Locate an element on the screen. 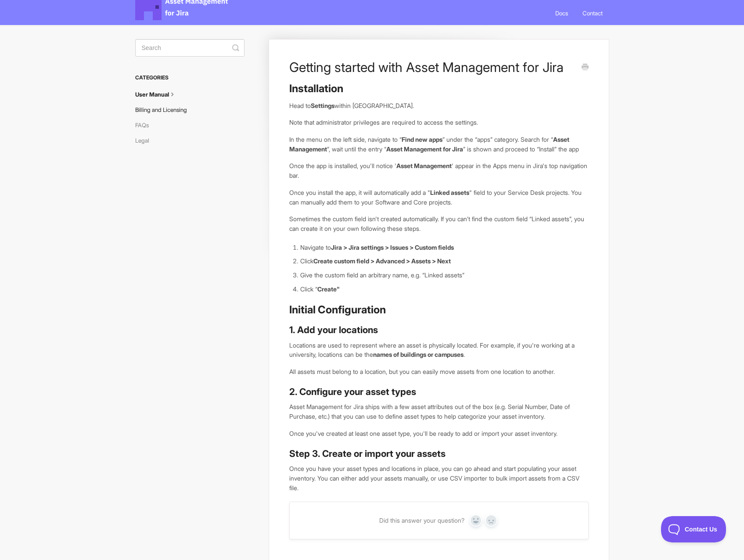 The height and width of the screenshot is (560, 744). p: Once you've created at least one asset type, you'll be ready to add or import your asset inventory. is located at coordinates (439, 434).